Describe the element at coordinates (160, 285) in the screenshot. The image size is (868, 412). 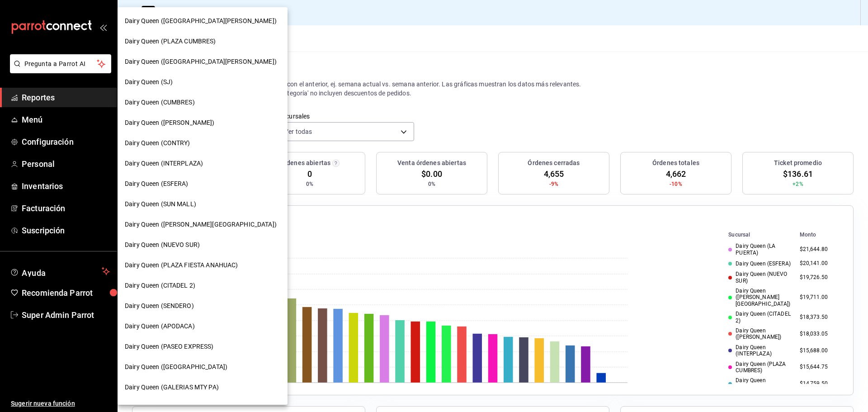
I see `span: Dairy Queen (CITADEL 2)` at that location.